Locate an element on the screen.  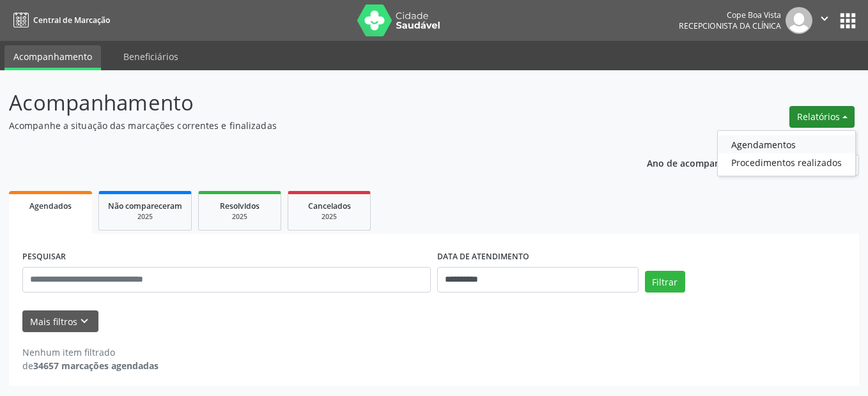
span: Recepcionista da clínica is located at coordinates (730, 26).